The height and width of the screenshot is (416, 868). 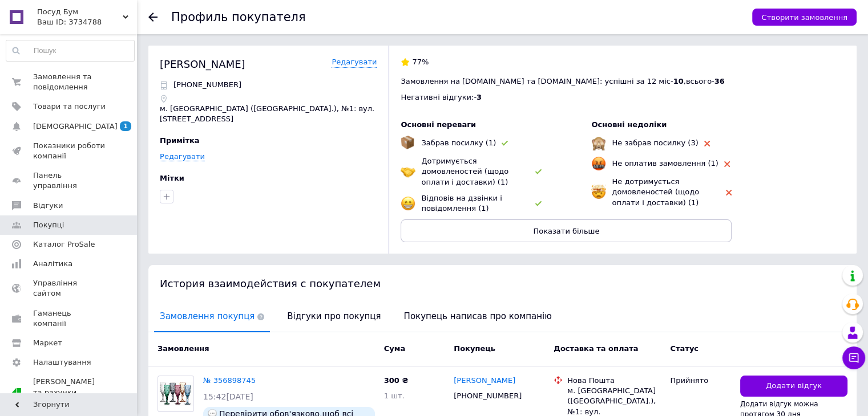 What do you see at coordinates (69, 151) in the screenshot?
I see `span: Показники роботи компанії` at bounding box center [69, 151].